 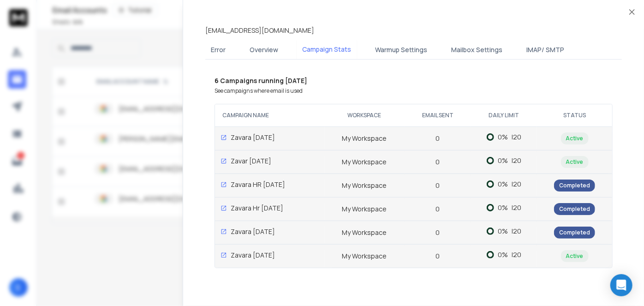 I want to click on button: Campaign Stats, so click(x=326, y=50).